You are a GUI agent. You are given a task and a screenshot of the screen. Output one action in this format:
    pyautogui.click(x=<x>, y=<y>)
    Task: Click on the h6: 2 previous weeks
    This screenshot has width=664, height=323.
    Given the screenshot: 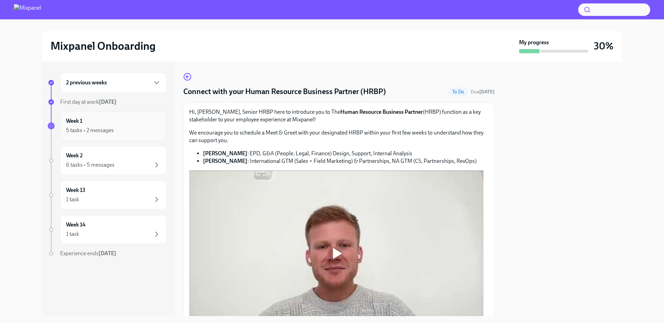 What is the action you would take?
    pyautogui.click(x=86, y=83)
    